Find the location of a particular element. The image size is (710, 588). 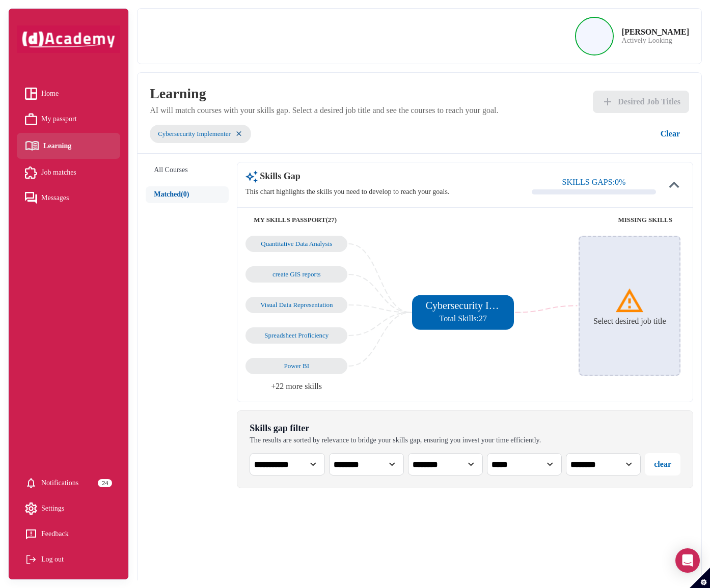

div: Skills Gap is located at coordinates (347, 176).